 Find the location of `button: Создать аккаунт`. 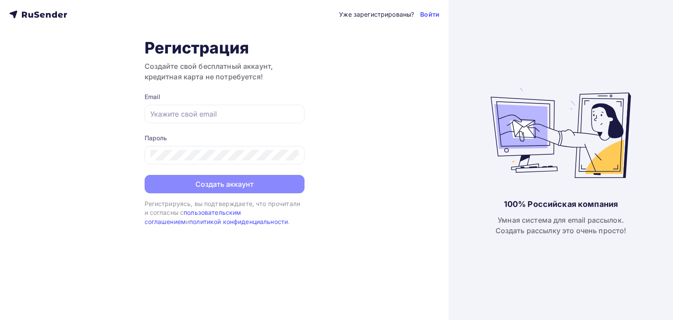

button: Создать аккаунт is located at coordinates (224, 184).